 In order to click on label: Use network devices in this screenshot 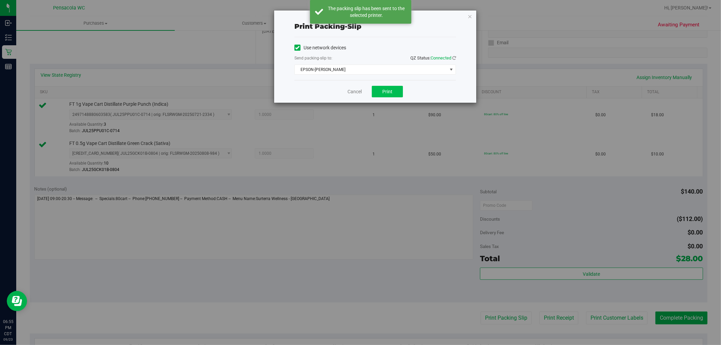, I will do `click(320, 48)`.